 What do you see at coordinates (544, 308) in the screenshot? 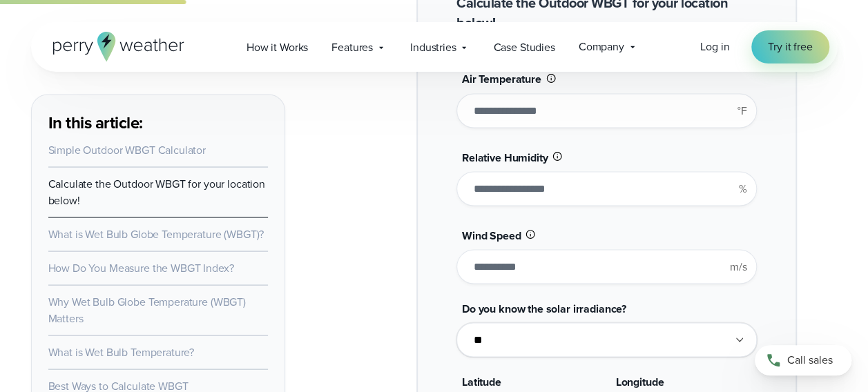
I see `span: Do you know the solar irradiance?` at bounding box center [544, 308].